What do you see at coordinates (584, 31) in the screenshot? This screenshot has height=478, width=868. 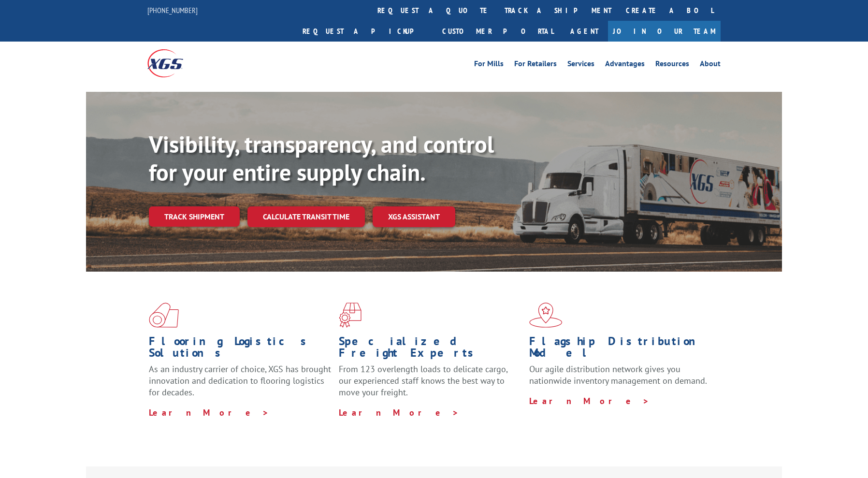 I see `a: Agent` at bounding box center [584, 31].